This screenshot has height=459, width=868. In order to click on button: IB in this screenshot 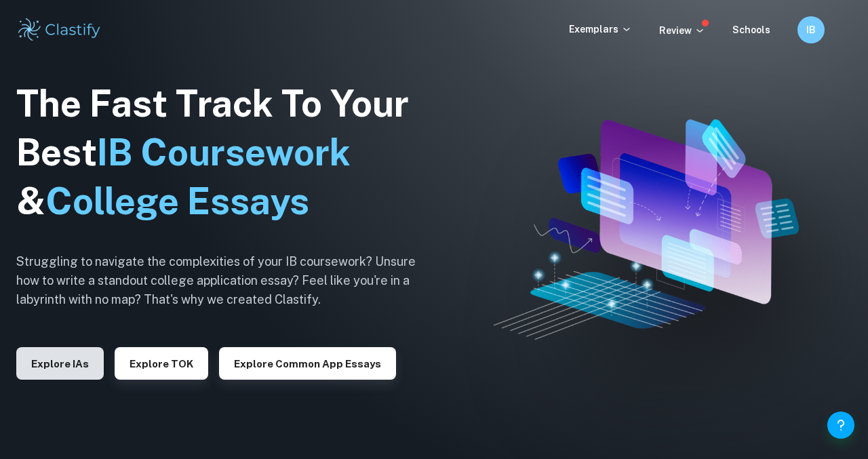, I will do `click(811, 30)`.